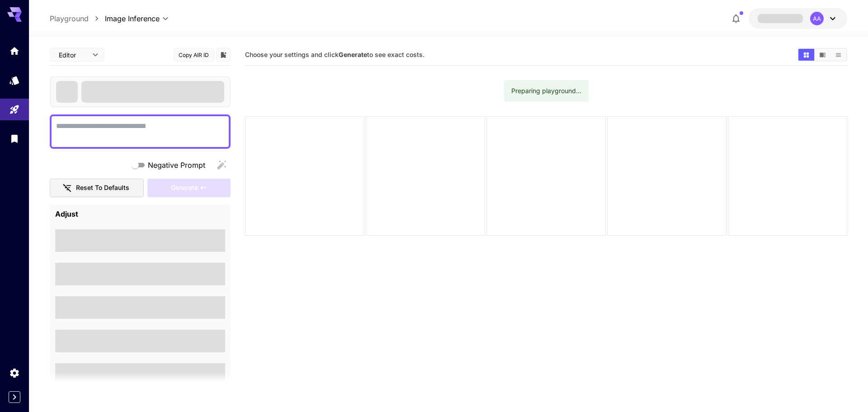 This screenshot has height=412, width=868. I want to click on div: AA, so click(817, 18).